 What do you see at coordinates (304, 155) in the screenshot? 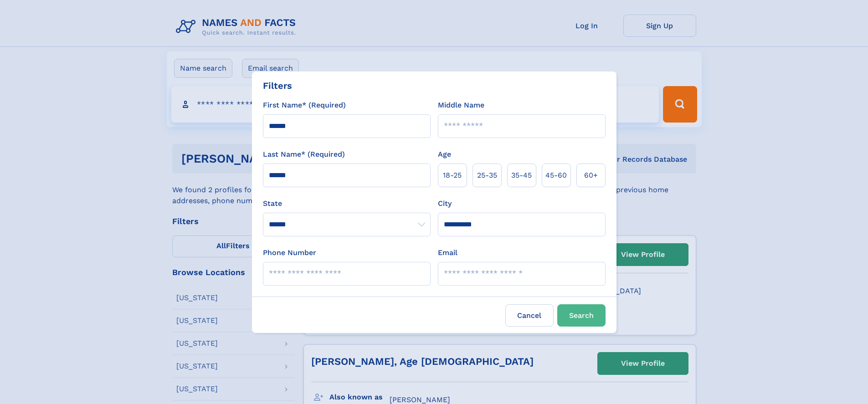
I see `label: Last Name* (Required)` at bounding box center [304, 155].